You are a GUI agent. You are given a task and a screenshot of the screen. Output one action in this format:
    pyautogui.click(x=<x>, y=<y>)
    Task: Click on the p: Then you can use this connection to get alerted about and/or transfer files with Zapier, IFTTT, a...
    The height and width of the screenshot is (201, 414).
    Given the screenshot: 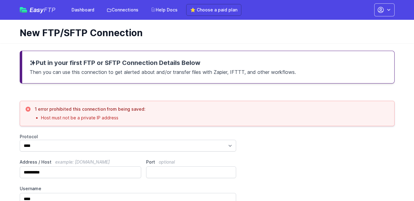 What is the action you would take?
    pyautogui.click(x=208, y=71)
    